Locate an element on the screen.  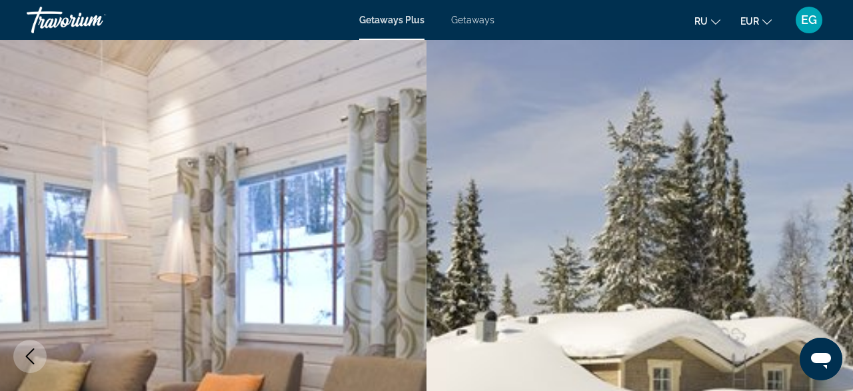
a: Getaways is located at coordinates (473, 20).